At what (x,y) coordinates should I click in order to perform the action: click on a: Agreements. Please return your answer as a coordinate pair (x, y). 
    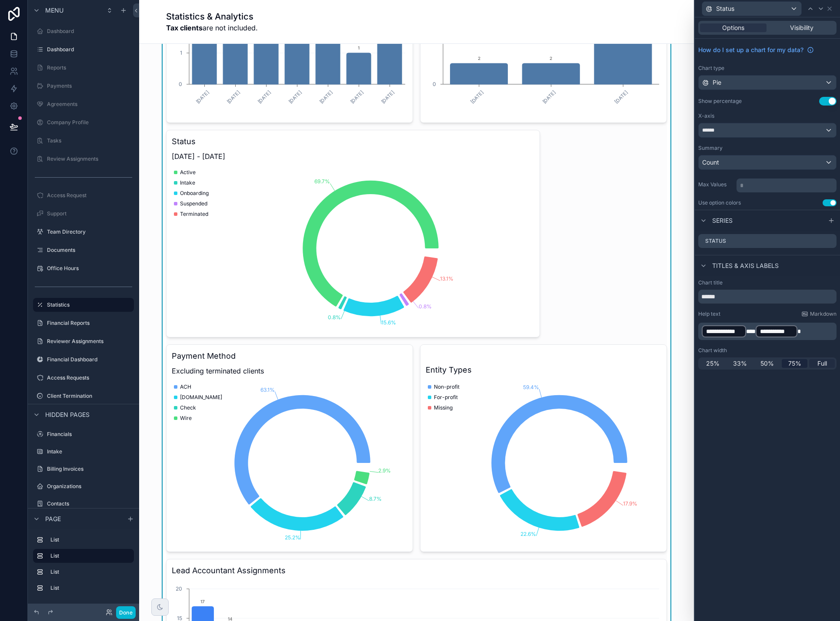
    Looking at the image, I should click on (83, 105).